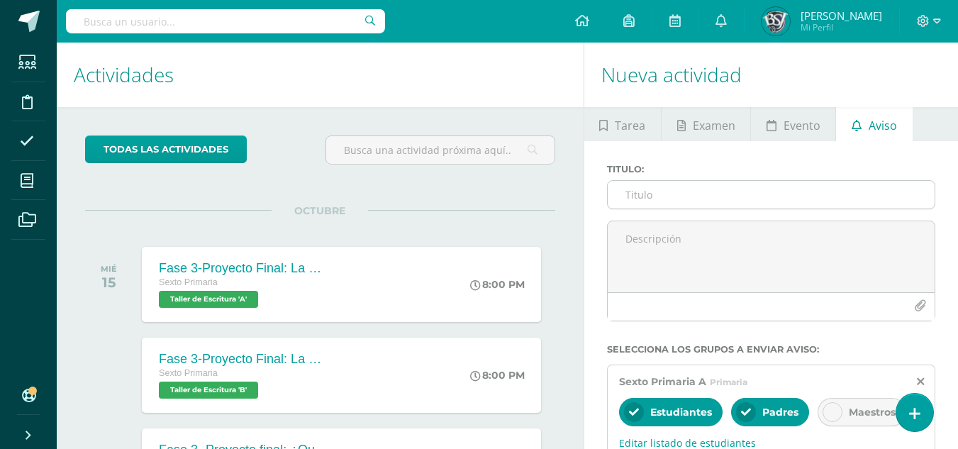 The width and height of the screenshot is (958, 449). I want to click on span: Estudiantes, so click(681, 412).